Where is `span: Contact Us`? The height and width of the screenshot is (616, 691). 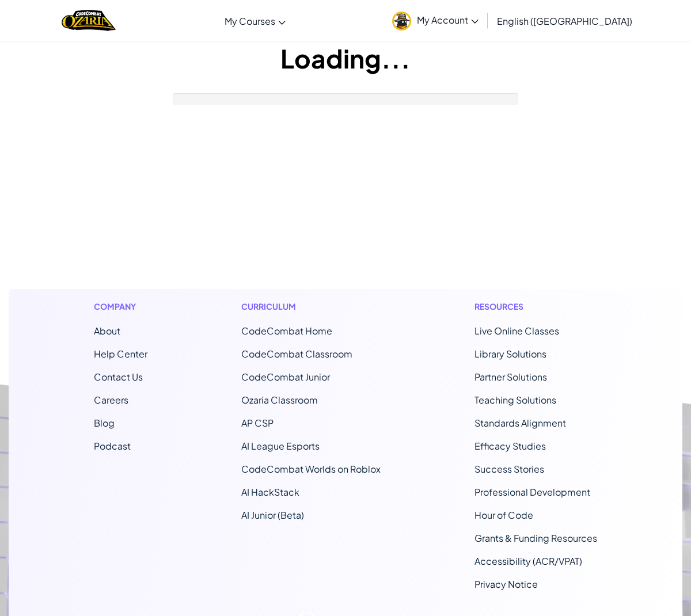 span: Contact Us is located at coordinates (118, 376).